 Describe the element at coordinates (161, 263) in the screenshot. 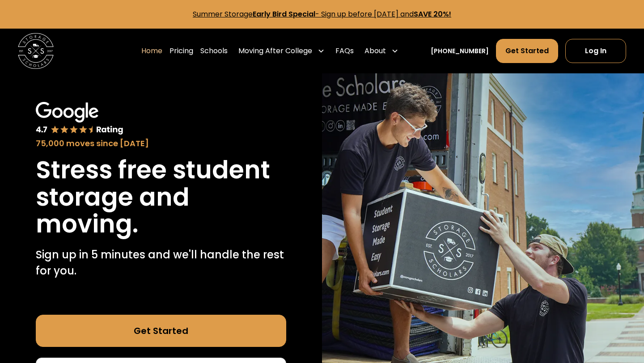

I see `p: Sign up in 5 minutes and we'll handle the rest for you.` at that location.